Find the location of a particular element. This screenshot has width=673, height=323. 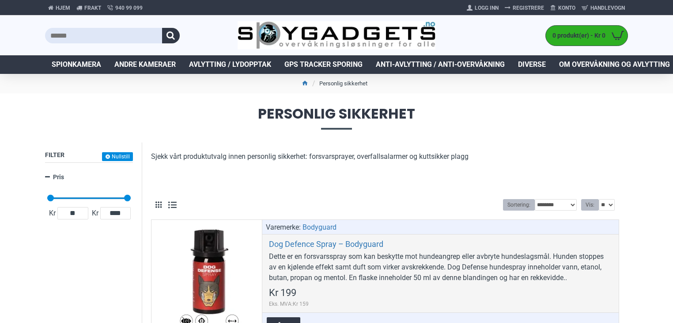

img: SpyGadgets.no is located at coordinates (337, 35).